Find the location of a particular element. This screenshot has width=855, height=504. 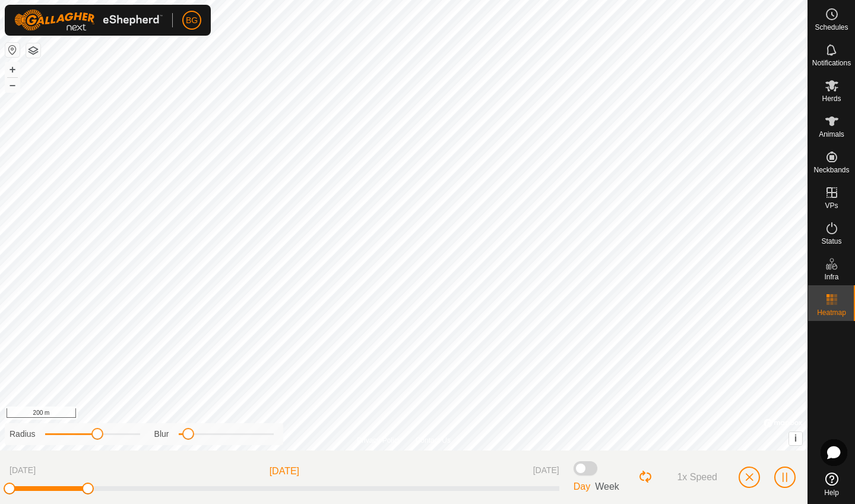

a: Privacy Policy is located at coordinates (379, 441).